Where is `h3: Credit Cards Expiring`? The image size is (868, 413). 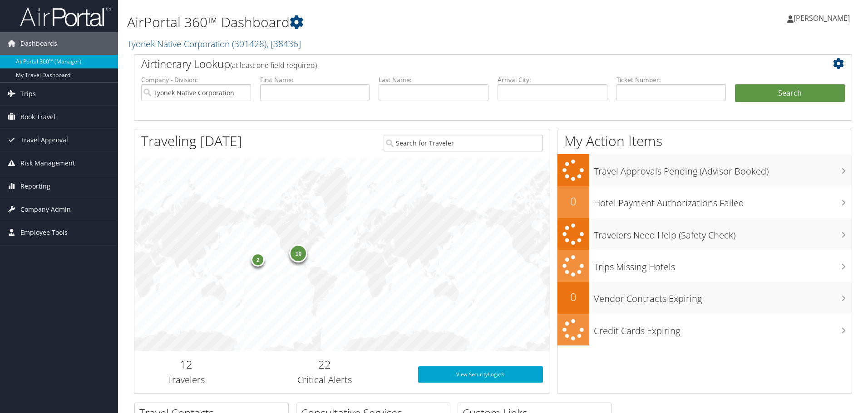
h3: Credit Cards Expiring is located at coordinates (723, 329).